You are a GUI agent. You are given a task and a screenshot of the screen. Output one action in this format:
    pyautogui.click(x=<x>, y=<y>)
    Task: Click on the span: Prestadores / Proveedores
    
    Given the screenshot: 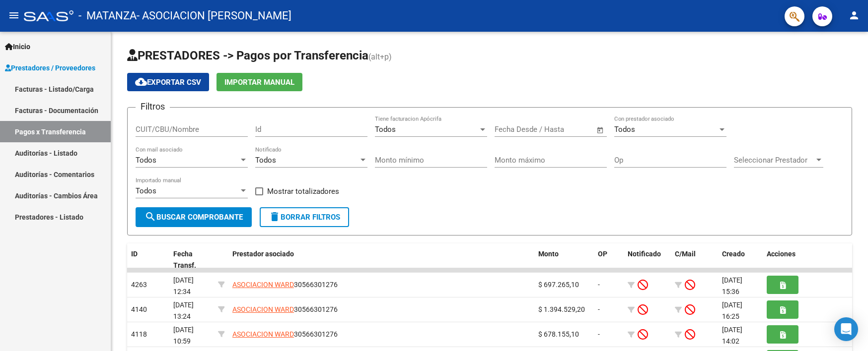 What is the action you would take?
    pyautogui.click(x=50, y=68)
    